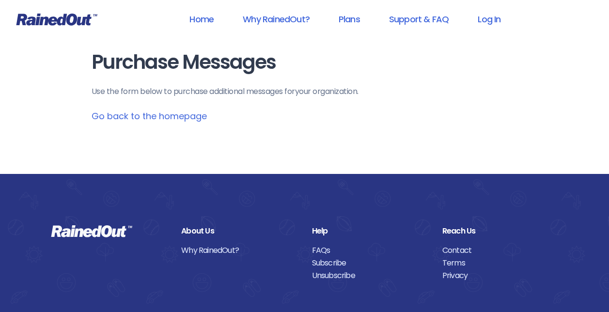 This screenshot has height=312, width=609. Describe the element at coordinates (370, 276) in the screenshot. I see `a: Unsubscribe` at that location.